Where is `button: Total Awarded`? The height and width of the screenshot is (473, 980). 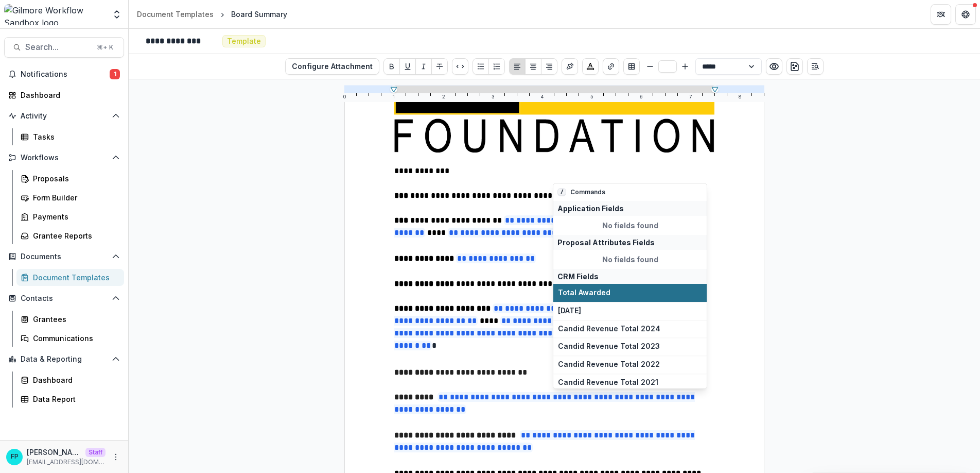 button: Total Awarded is located at coordinates (630, 292).